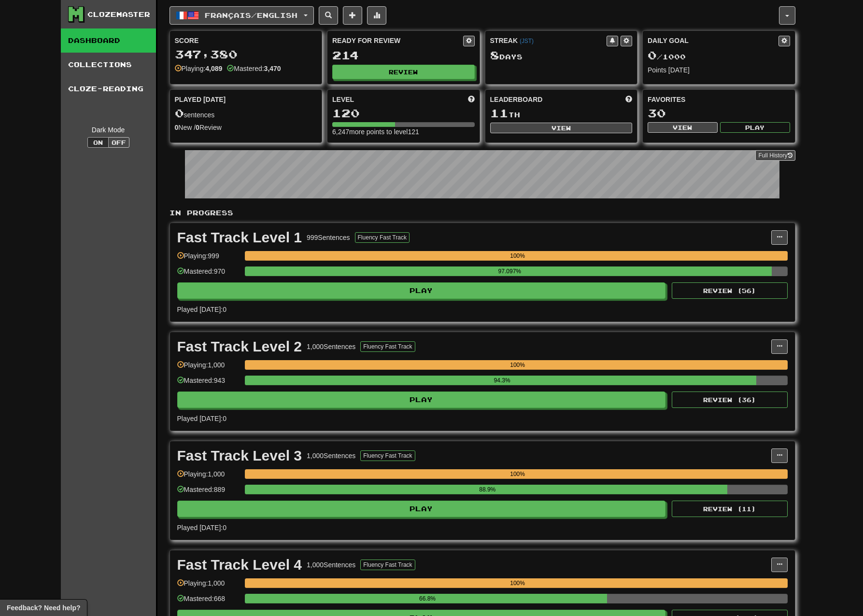  What do you see at coordinates (98, 142) in the screenshot?
I see `button: On` at bounding box center [98, 142].